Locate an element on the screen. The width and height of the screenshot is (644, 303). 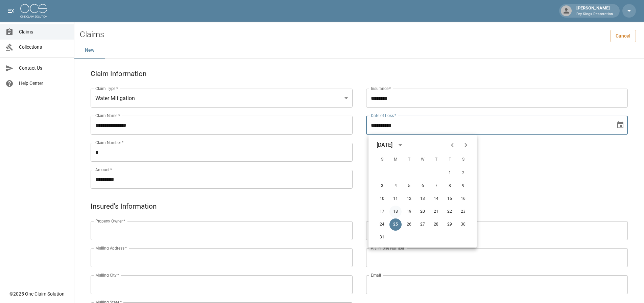
button: 18 is located at coordinates (396, 212).